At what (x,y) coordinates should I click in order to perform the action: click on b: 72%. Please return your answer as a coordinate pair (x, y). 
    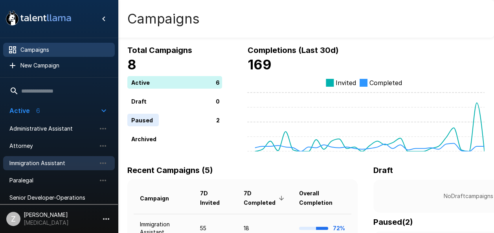
    Looking at the image, I should click on (338, 228).